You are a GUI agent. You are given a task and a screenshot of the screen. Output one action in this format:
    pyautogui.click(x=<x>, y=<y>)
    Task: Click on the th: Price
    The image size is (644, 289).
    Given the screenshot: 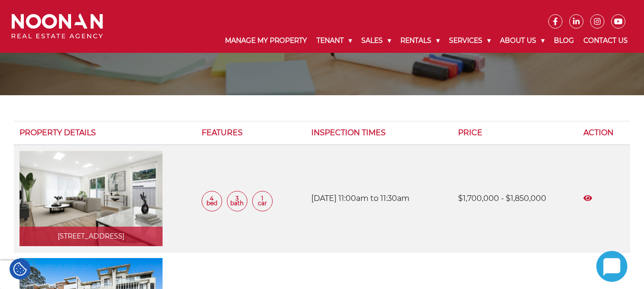 What is the action you would take?
    pyautogui.click(x=515, y=134)
    